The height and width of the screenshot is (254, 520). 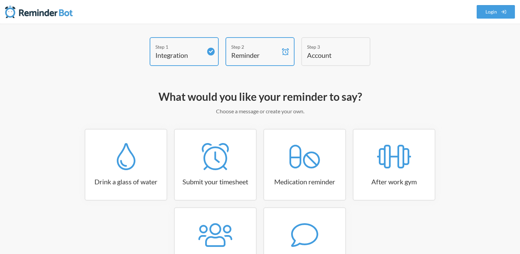 What do you see at coordinates (330, 55) in the screenshot?
I see `h4: Account` at bounding box center [330, 55].